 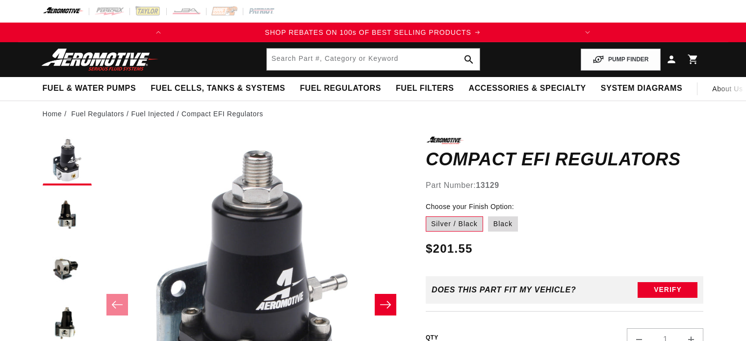 I want to click on span: Fuel Filters, so click(x=425, y=88).